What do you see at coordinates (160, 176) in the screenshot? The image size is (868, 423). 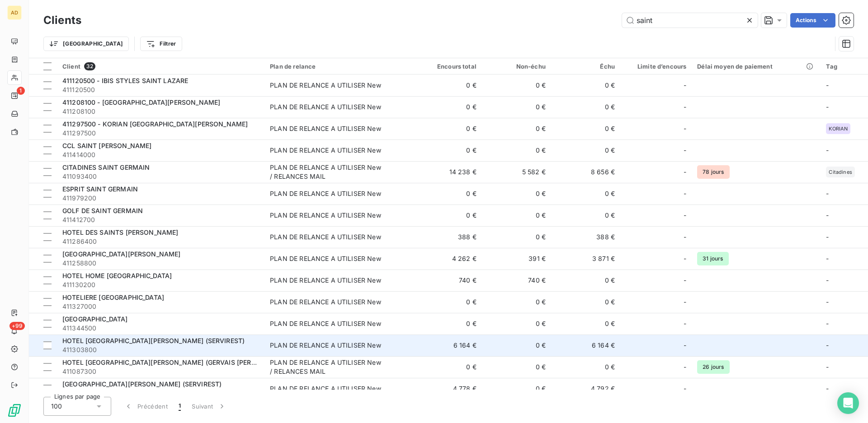 I see `span: 411093400` at bounding box center [160, 176].